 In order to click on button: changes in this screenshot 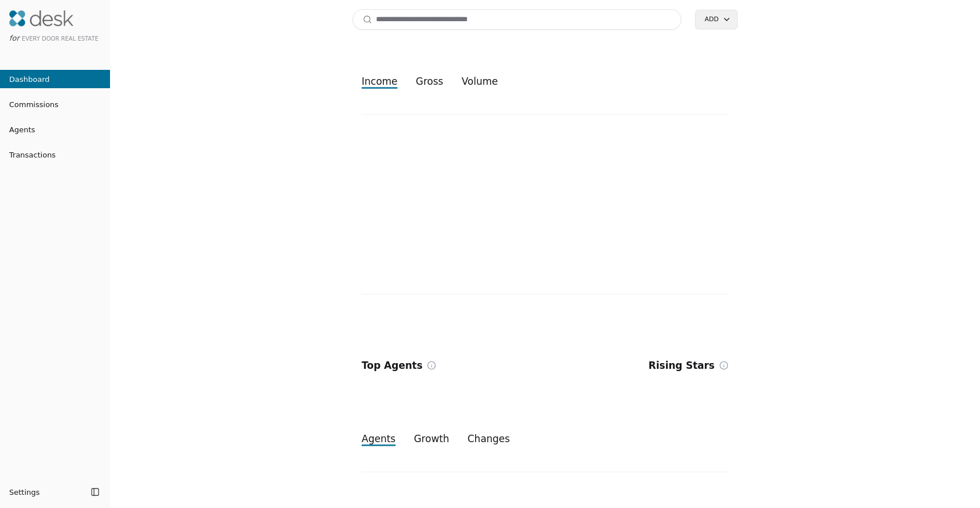, I will do `click(489, 439)`.